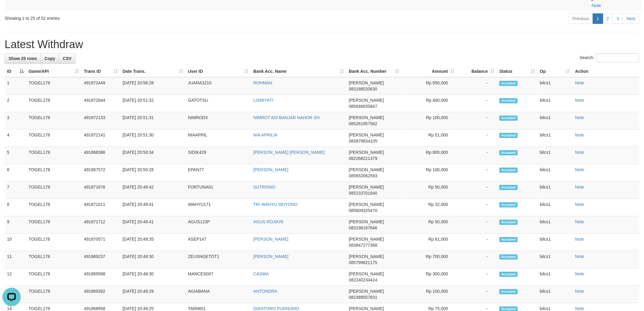  I want to click on a: CASWA, so click(261, 274).